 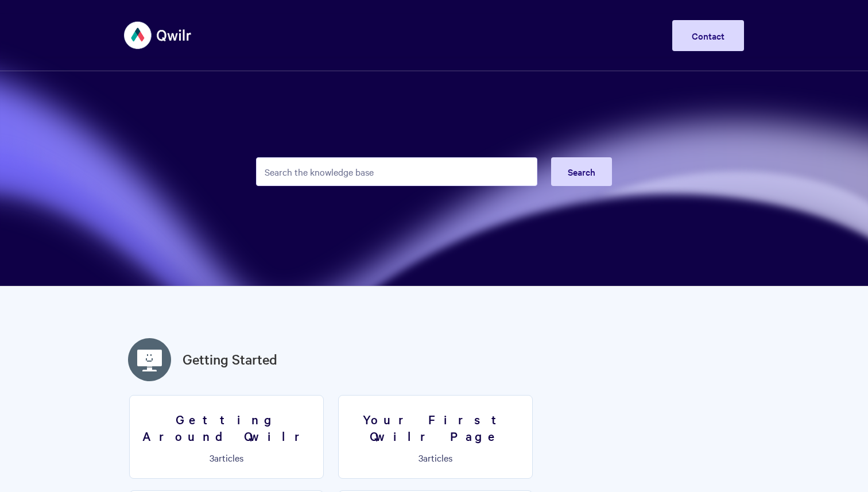 What do you see at coordinates (226, 437) in the screenshot?
I see `a: Getting Around Qwilr 3articles` at bounding box center [226, 437].